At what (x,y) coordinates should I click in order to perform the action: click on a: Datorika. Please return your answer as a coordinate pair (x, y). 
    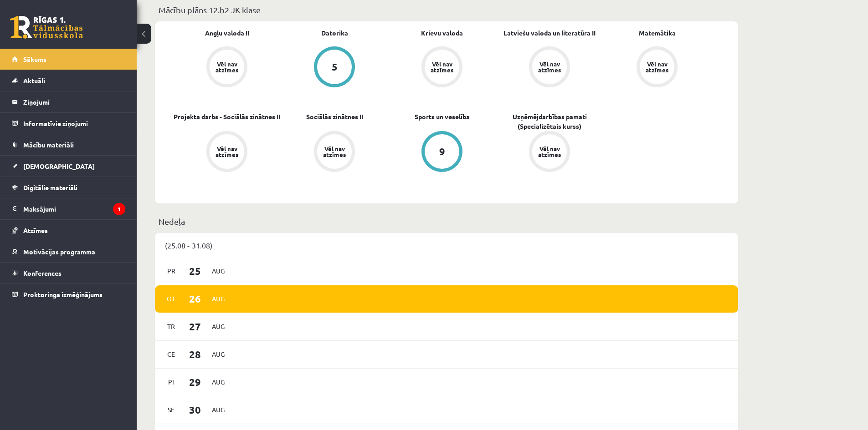
    Looking at the image, I should click on (334, 33).